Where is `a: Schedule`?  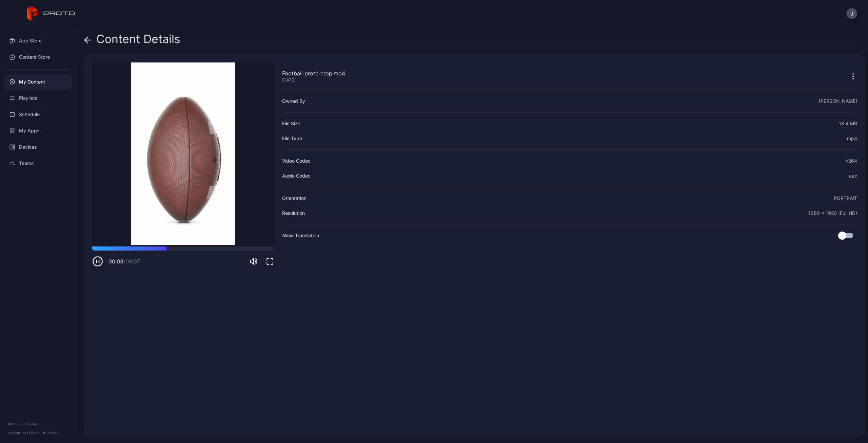
a: Schedule is located at coordinates (37, 114).